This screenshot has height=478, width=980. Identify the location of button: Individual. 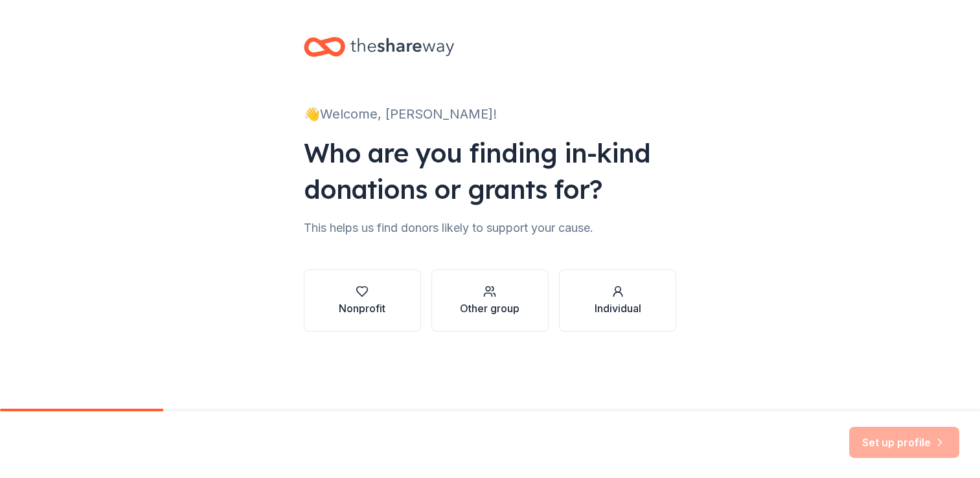
(617, 301).